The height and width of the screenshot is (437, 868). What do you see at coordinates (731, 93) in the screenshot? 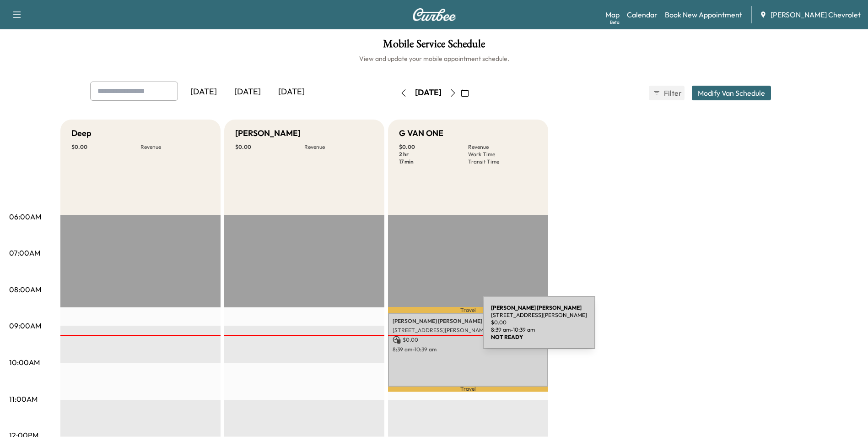
I see `button: Modify Van Schedule` at bounding box center [731, 93].